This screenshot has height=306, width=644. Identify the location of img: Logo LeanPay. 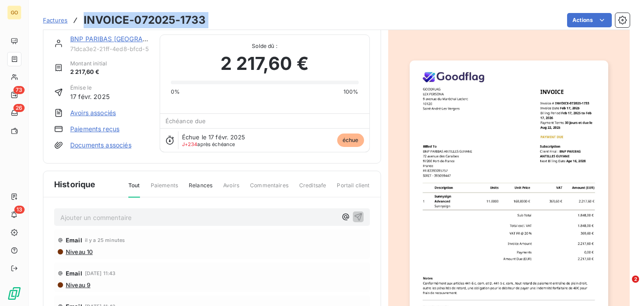
(14, 293).